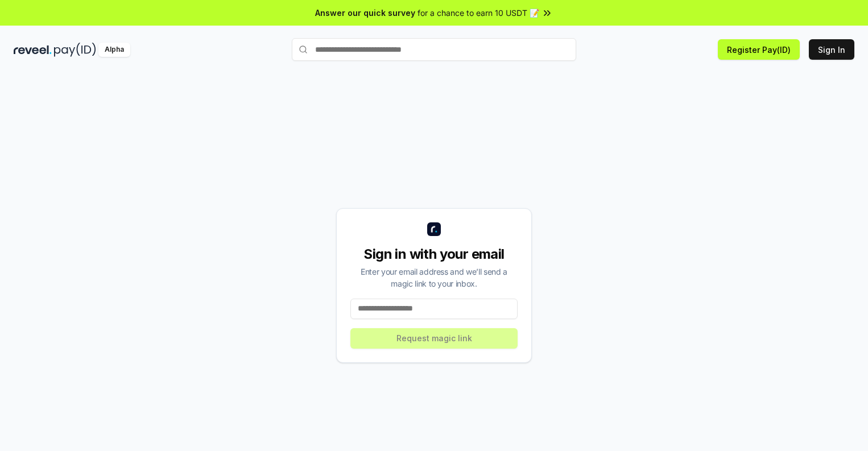  I want to click on div: Alpha, so click(114, 49).